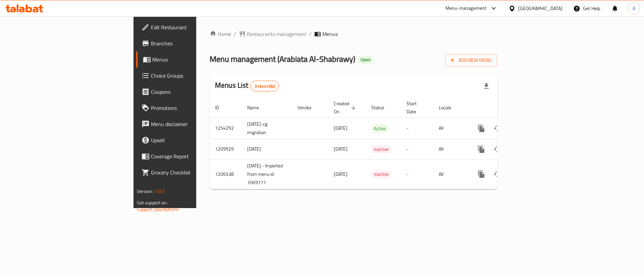 The image size is (644, 278). I want to click on span: Created On, so click(346, 107).